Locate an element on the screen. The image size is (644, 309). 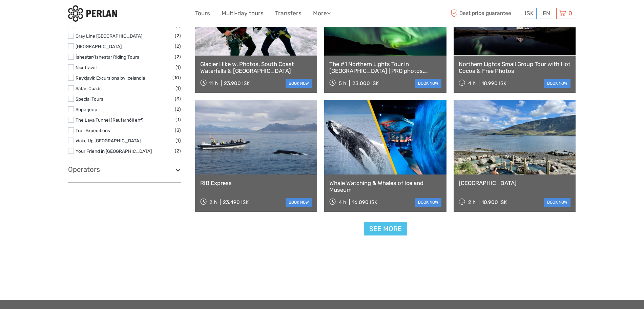
a: The Lava Tunnel (Raufarhóll ehf) is located at coordinates (109, 120).